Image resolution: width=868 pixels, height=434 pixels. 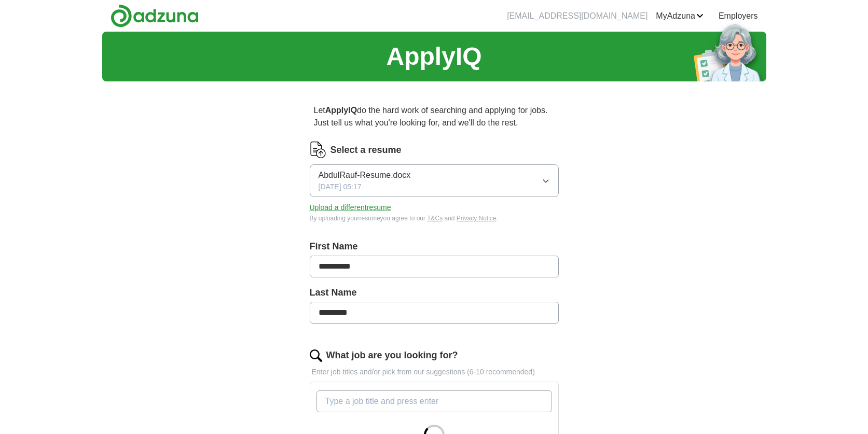 I want to click on img: Adzuna logo, so click(x=155, y=15).